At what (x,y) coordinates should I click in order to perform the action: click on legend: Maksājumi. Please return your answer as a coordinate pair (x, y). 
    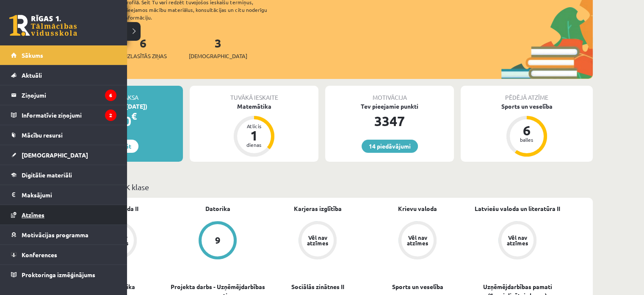
    Looking at the image, I should click on (69, 195).